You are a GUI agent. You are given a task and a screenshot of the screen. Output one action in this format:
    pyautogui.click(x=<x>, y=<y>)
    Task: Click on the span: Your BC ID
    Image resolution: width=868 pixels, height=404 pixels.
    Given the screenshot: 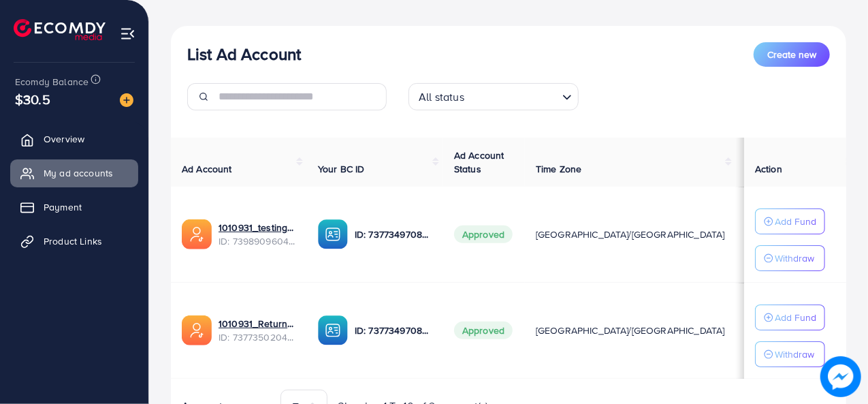 What is the action you would take?
    pyautogui.click(x=341, y=169)
    